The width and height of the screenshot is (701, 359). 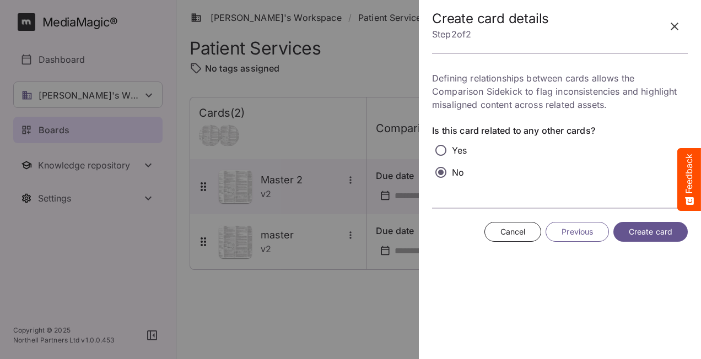 What do you see at coordinates (458, 172) in the screenshot?
I see `p: No` at bounding box center [458, 172].